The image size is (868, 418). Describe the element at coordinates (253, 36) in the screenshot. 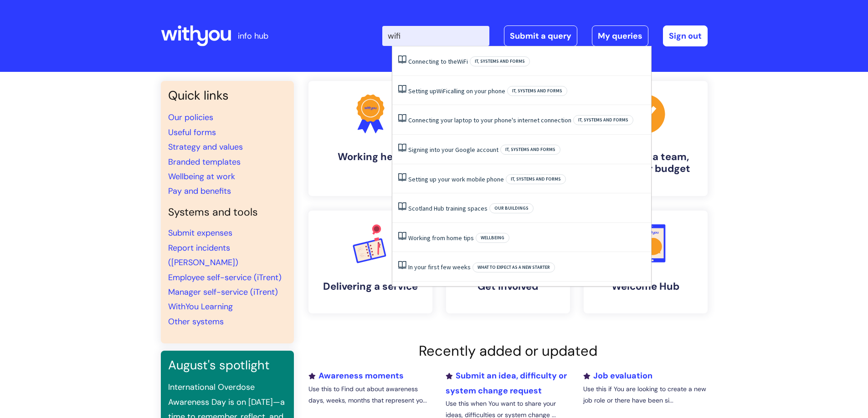

I see `p: info hub` at that location.